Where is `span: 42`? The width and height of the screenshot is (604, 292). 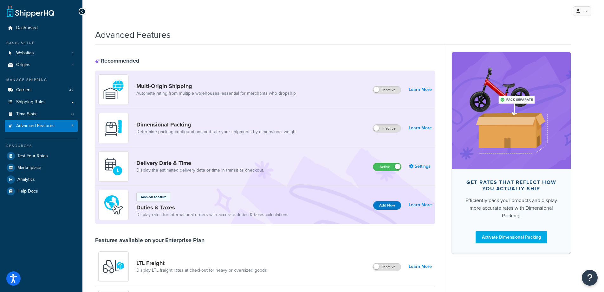 span: 42 is located at coordinates (71, 90).